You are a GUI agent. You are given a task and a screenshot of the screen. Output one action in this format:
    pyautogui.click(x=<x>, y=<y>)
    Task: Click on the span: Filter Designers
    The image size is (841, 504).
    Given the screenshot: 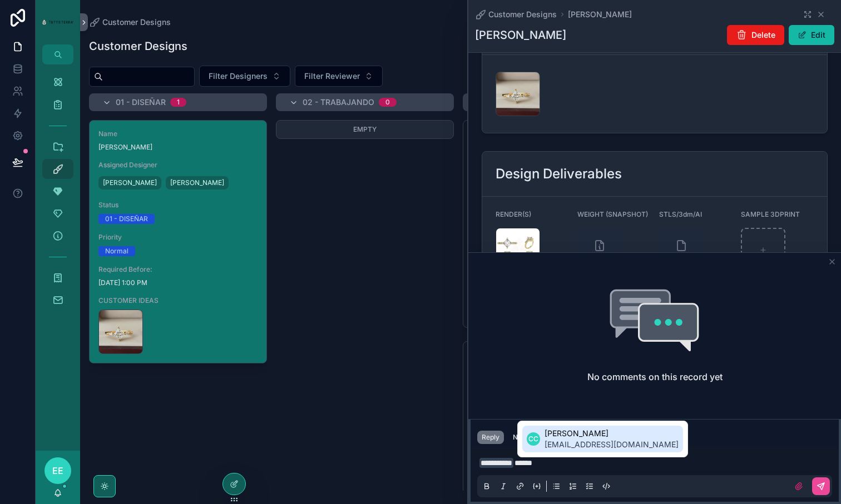 What is the action you would take?
    pyautogui.click(x=238, y=76)
    